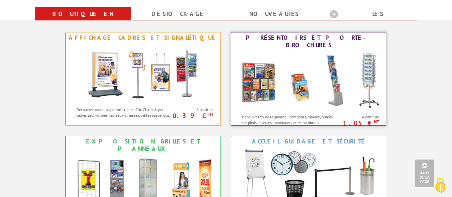 This screenshot has width=452, height=197. I want to click on div: Exposition Grilles et Panneaux, so click(143, 145).